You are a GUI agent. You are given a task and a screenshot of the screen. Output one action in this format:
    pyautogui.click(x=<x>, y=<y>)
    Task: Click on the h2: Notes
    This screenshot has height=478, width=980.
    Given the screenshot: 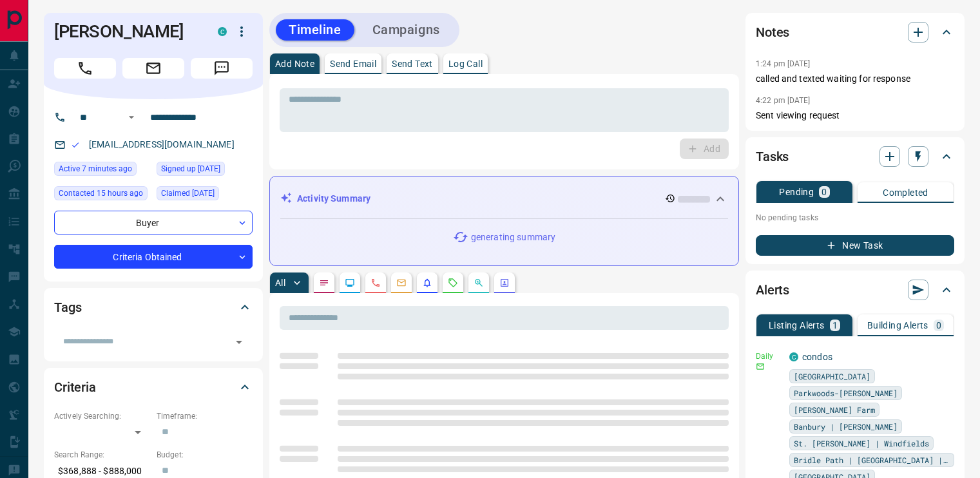 What is the action you would take?
    pyautogui.click(x=773, y=32)
    